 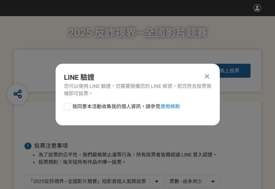 I want to click on span: 投票注意事項, so click(x=51, y=145).